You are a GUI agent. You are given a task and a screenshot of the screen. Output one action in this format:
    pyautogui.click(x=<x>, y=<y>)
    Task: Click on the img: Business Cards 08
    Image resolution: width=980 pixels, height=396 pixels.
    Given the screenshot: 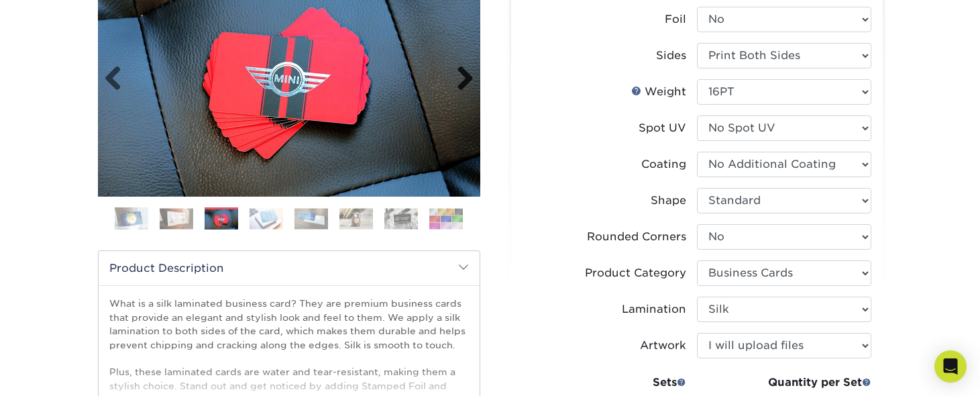 What is the action you would take?
    pyautogui.click(x=446, y=218)
    